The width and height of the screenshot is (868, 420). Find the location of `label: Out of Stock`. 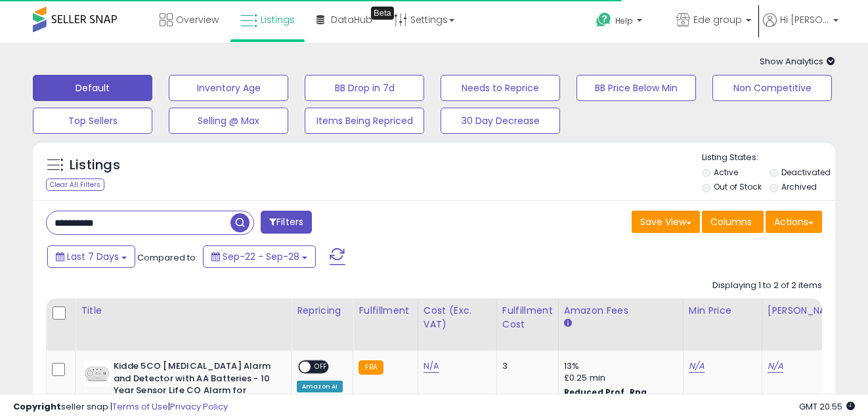

label: Out of Stock is located at coordinates (738, 187).